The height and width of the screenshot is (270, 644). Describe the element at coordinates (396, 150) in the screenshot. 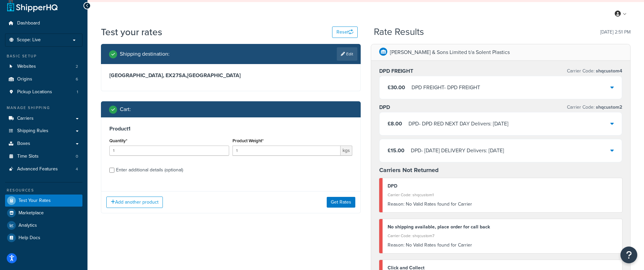

I see `span: £15.00` at that location.